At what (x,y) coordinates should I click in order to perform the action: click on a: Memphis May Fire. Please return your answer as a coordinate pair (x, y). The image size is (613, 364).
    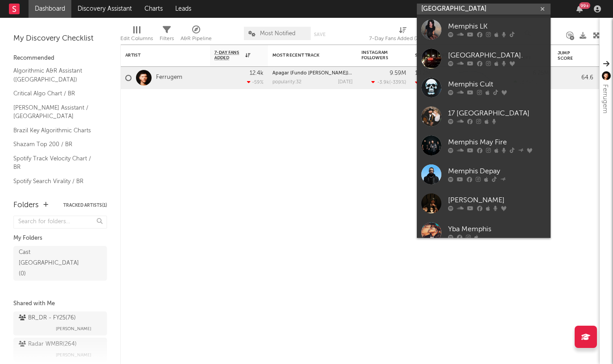
    Looking at the image, I should click on (484, 145).